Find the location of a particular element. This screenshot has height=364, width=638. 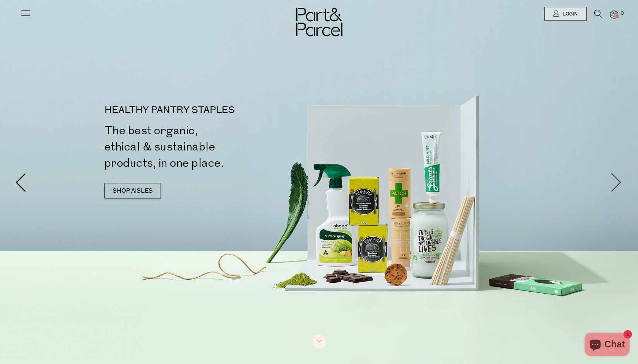

h2: The best organic, ethical & sustainable products, in one place. is located at coordinates (214, 147).